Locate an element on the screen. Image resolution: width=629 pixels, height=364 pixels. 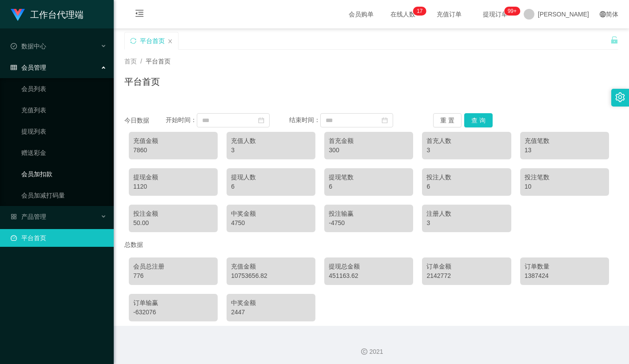
div: 1120 is located at coordinates (173, 187).